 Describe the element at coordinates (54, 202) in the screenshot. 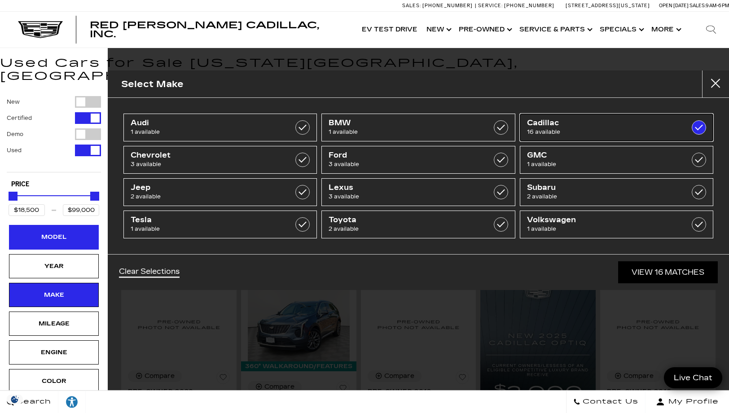

I see `div: Price` at that location.